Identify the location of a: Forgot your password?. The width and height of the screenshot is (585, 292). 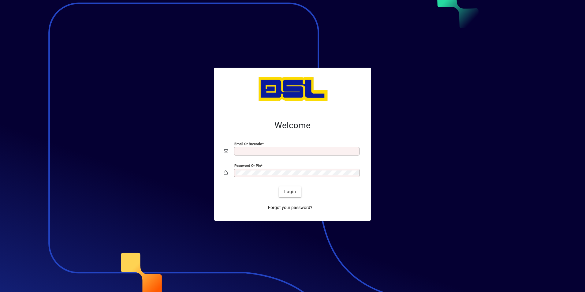
(290, 208).